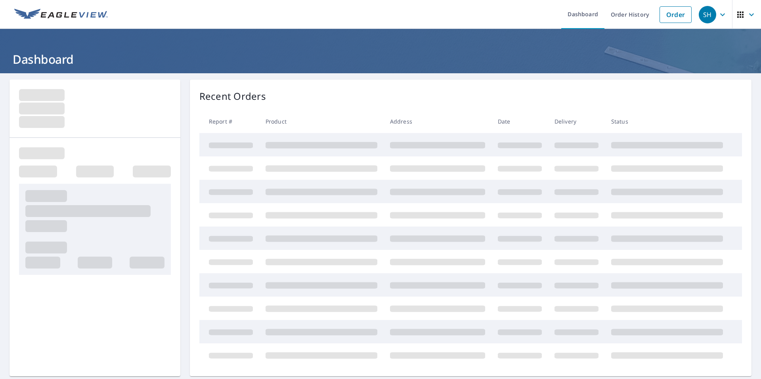  Describe the element at coordinates (322, 121) in the screenshot. I see `th: Product` at that location.